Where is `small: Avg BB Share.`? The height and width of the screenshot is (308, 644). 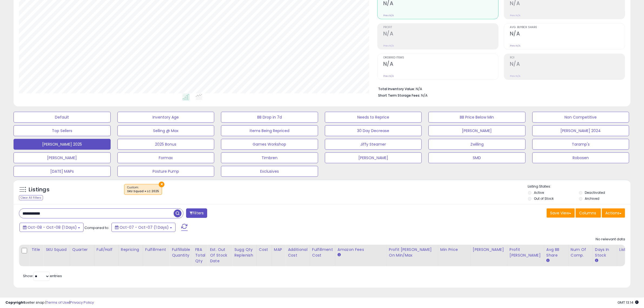
small: Avg BB Share. is located at coordinates (548, 261).